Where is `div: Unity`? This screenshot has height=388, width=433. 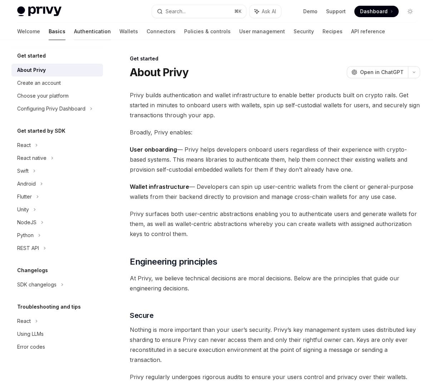 div: Unity is located at coordinates (23, 209).